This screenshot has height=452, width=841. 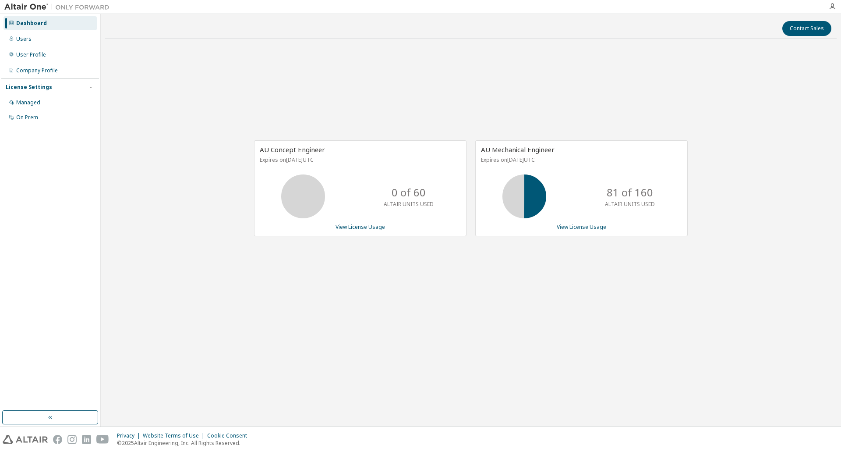 I want to click on div: Company Profile, so click(x=37, y=71).